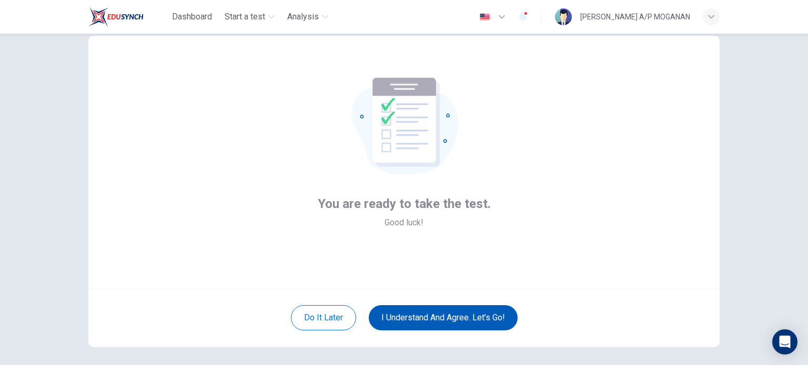 The image size is (808, 365). Describe the element at coordinates (563, 17) in the screenshot. I see `img: Profile picture` at that location.